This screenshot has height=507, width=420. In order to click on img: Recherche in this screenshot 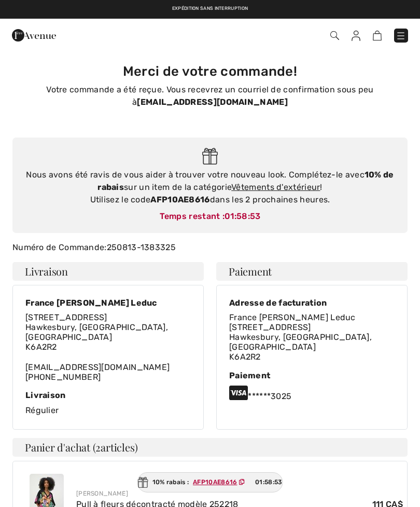, I will do `click(335, 35)`.